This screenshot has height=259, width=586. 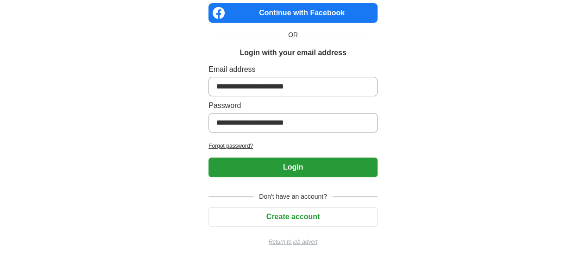 What do you see at coordinates (293, 106) in the screenshot?
I see `label: Password` at bounding box center [293, 106].